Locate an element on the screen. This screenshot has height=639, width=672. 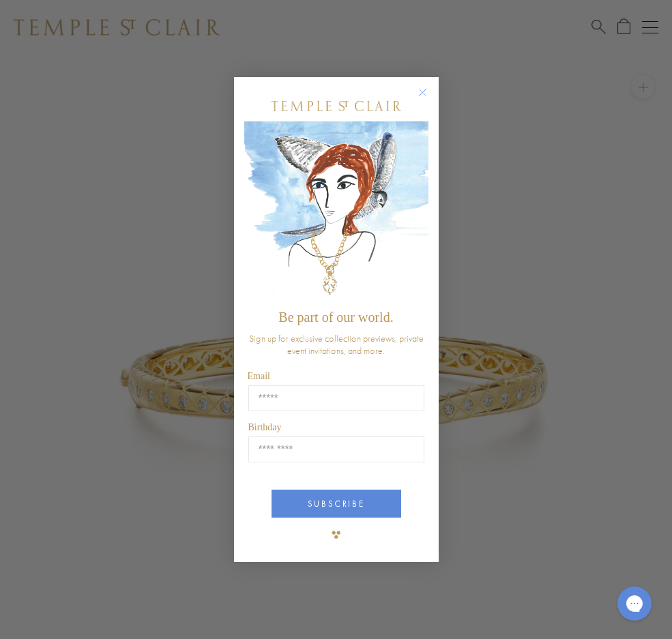
img: TSC is located at coordinates (337, 534).